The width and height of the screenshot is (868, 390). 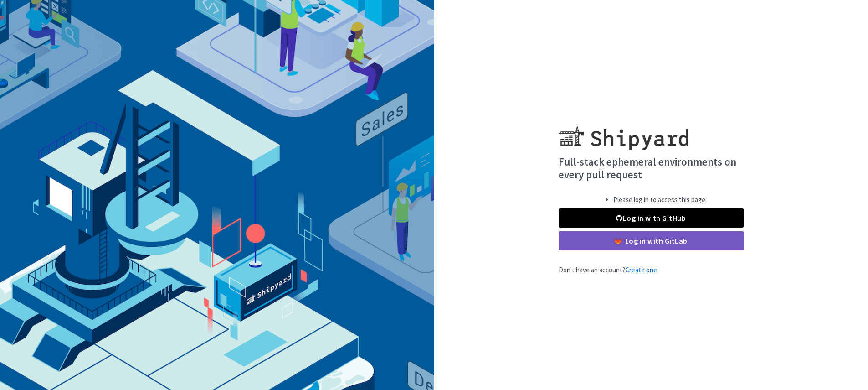 What do you see at coordinates (618, 241) in the screenshot?
I see `img: gitlab-color.svg` at bounding box center [618, 241].